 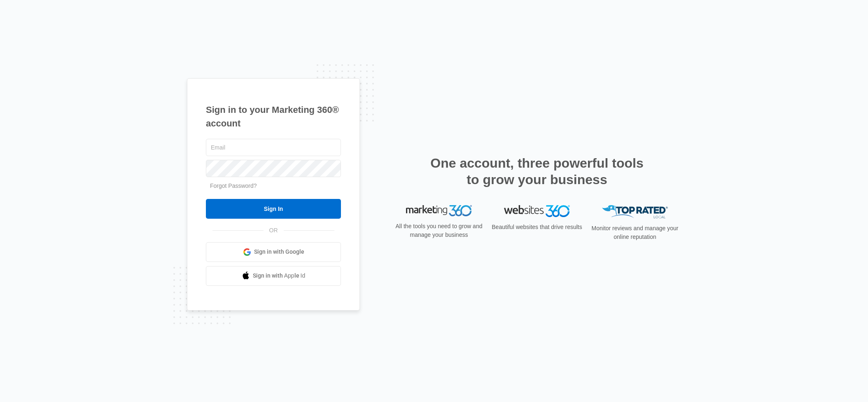 I want to click on a: Sign in with Apple Id, so click(x=273, y=276).